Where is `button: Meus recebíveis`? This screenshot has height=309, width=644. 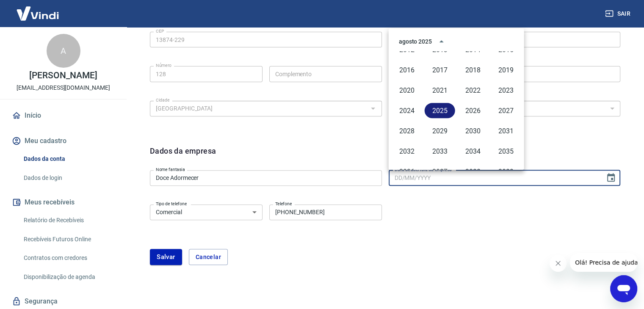 button: Meus recebíveis is located at coordinates (63, 203).